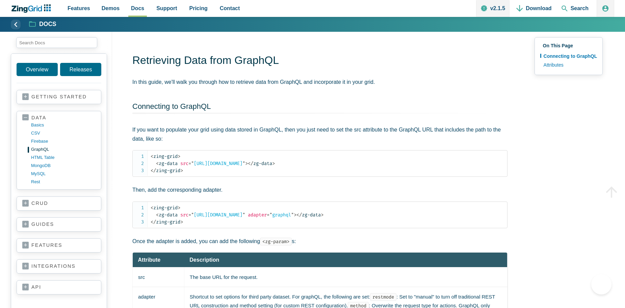 Image resolution: width=625 pixels, height=308 pixels. I want to click on a: Attributes, so click(568, 65).